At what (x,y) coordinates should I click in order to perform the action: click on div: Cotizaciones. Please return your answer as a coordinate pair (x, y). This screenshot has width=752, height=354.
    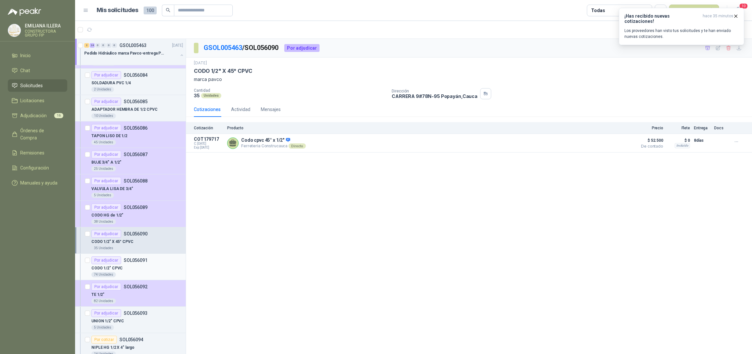
    Looking at the image, I should click on (207, 109).